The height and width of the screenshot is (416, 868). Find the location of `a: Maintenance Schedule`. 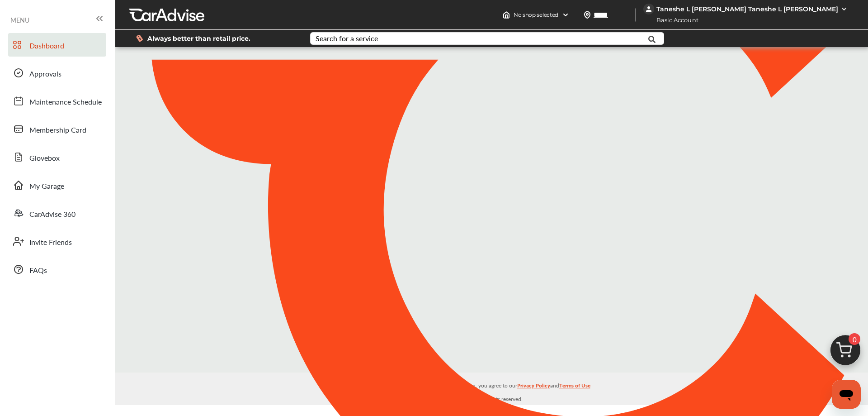

a: Maintenance Schedule is located at coordinates (57, 101).